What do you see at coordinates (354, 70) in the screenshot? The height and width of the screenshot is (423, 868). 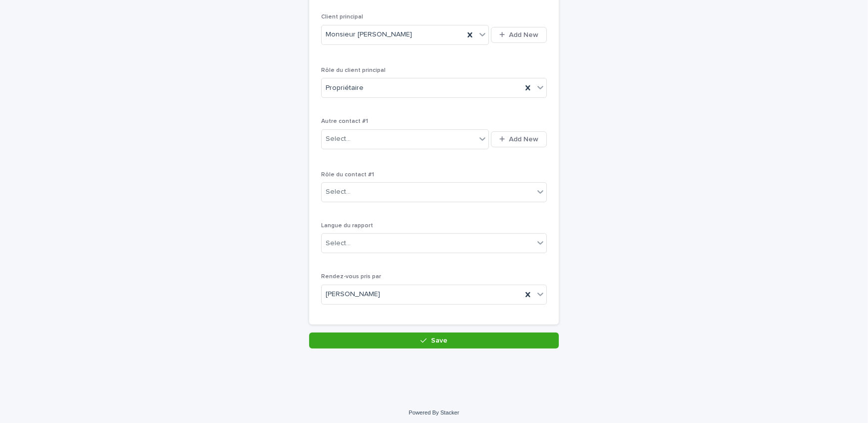 I see `span: Rôle du client principal` at bounding box center [354, 70].